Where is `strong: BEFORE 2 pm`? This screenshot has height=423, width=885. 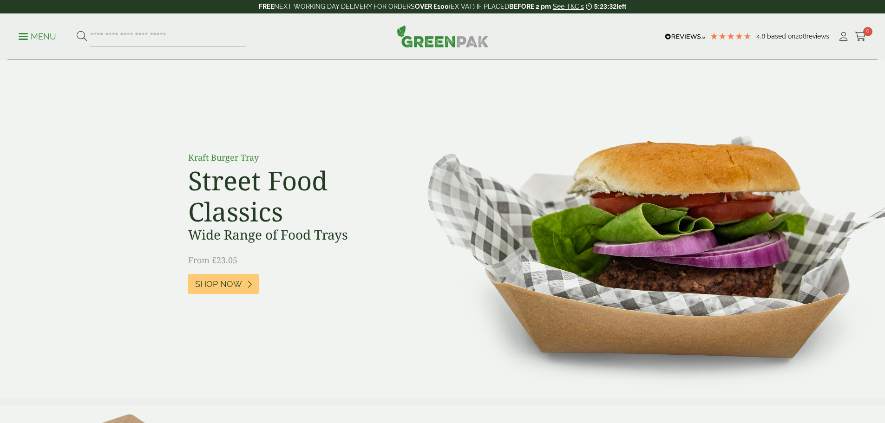
strong: BEFORE 2 pm is located at coordinates (530, 7).